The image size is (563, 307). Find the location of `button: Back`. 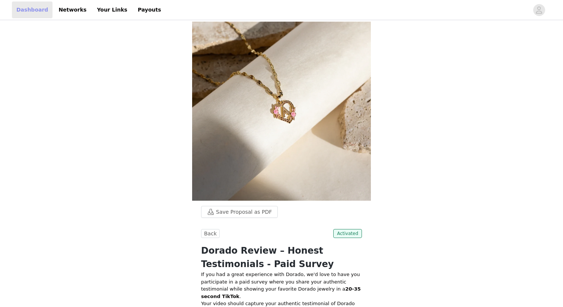

button: Back is located at coordinates (211, 233).